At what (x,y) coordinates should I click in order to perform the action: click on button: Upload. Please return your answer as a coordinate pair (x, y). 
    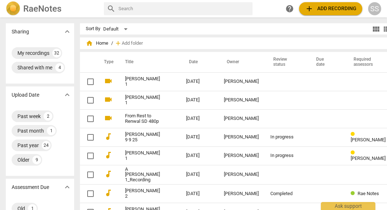
    Looking at the image, I should click on (331, 9).